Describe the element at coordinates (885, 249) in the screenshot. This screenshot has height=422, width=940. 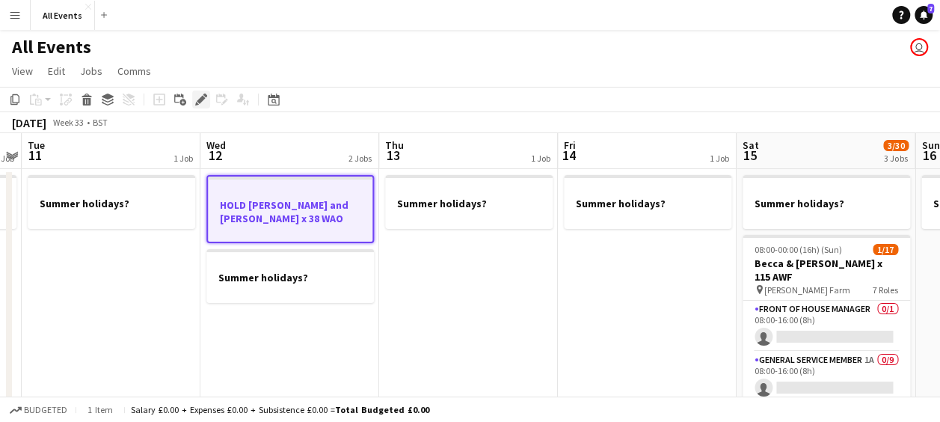
I see `span: 1/17` at that location.